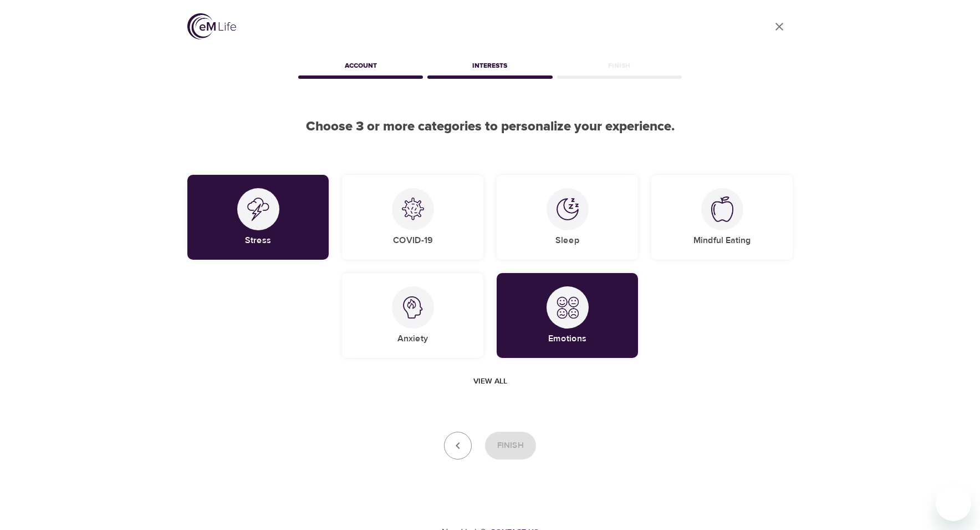 The height and width of the screenshot is (530, 980). I want to click on img: Anxiety, so click(413, 307).